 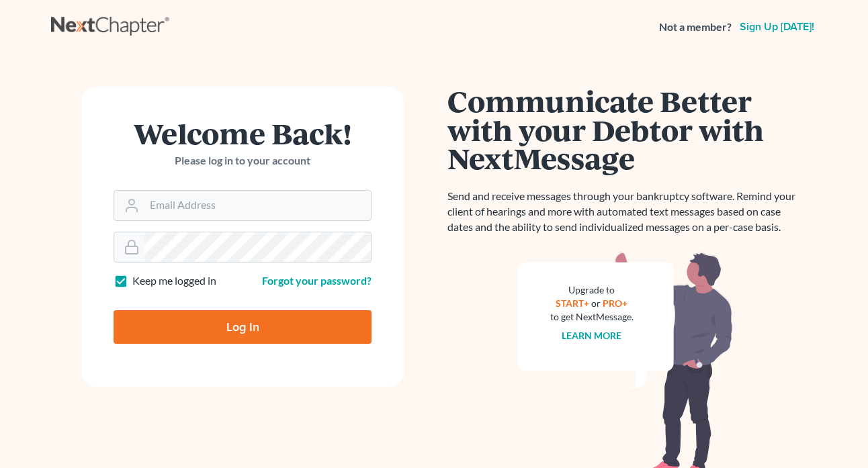 What do you see at coordinates (625, 212) in the screenshot?
I see `p: Send and receive messages through your bankruptcy software. Remind your client of hearings and mo...` at bounding box center [625, 212].